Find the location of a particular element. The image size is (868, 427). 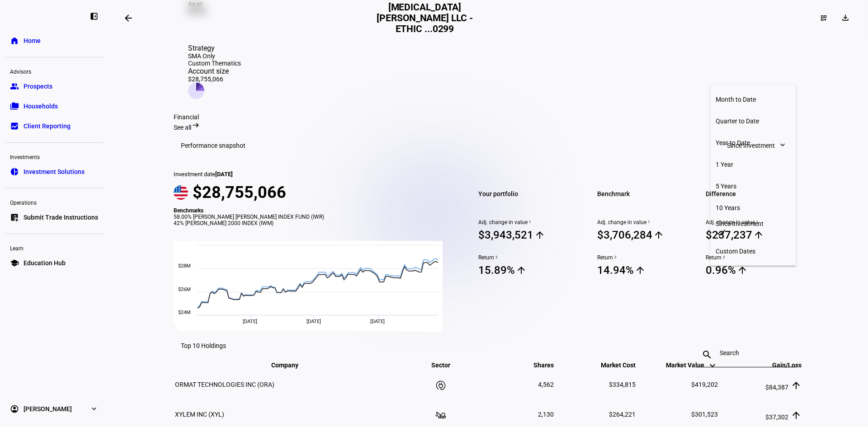

mat-icon: check is located at coordinates (721, 233).